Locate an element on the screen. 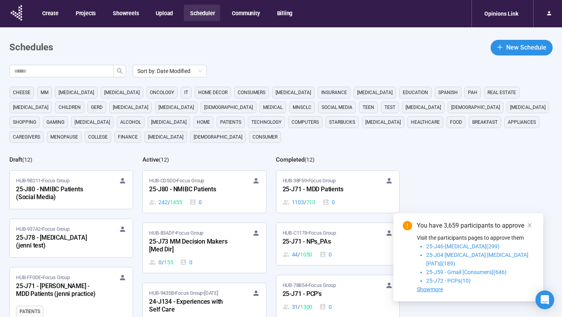  span: Test is located at coordinates (390, 107).